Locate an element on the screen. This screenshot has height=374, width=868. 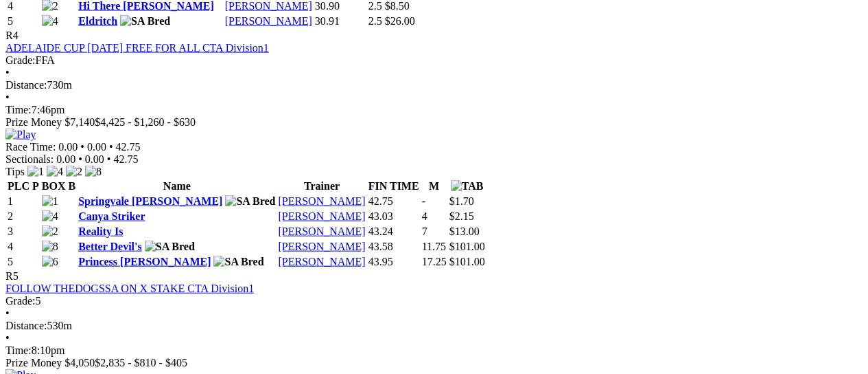
div: 8:10pm is located at coordinates (434, 350).